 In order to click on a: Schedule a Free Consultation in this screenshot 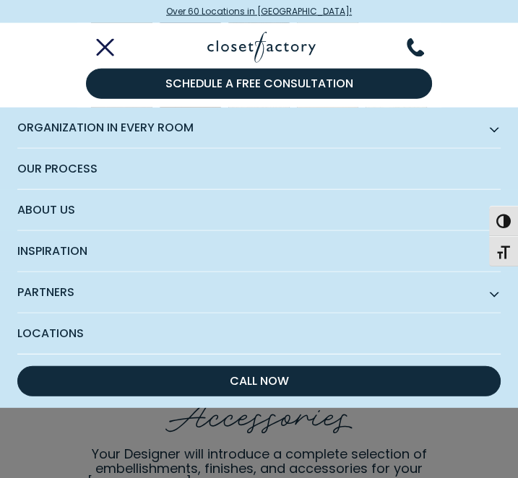, I will do `click(259, 84)`.